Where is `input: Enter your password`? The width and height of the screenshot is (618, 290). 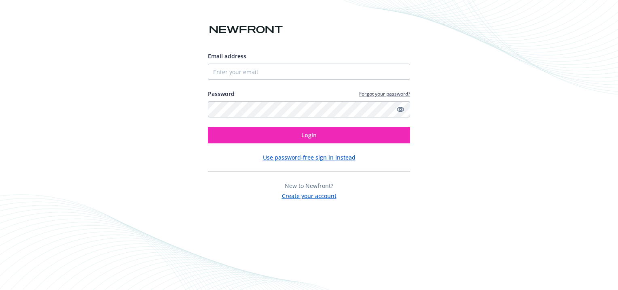 input: Enter your password is located at coordinates (309, 109).